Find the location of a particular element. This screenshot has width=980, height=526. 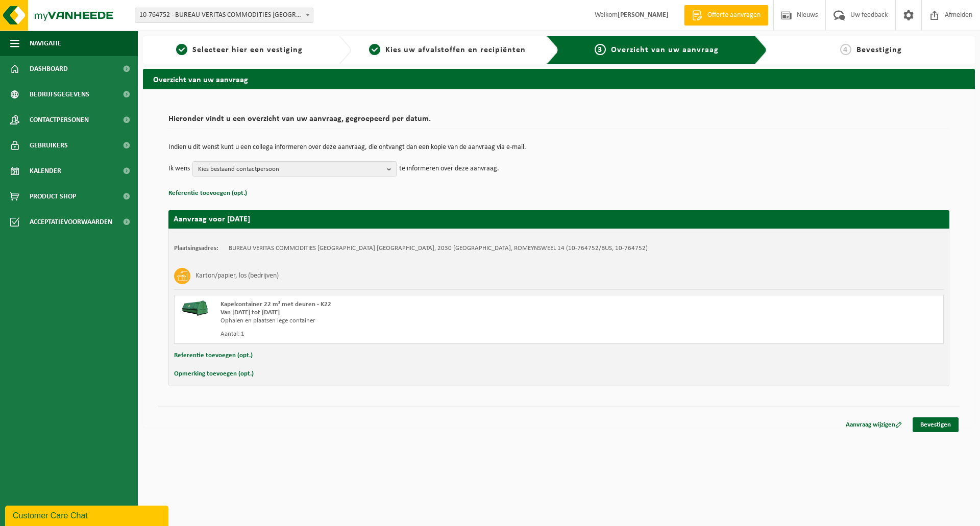

a: 1Selecteer hier een vestiging is located at coordinates (239, 50).